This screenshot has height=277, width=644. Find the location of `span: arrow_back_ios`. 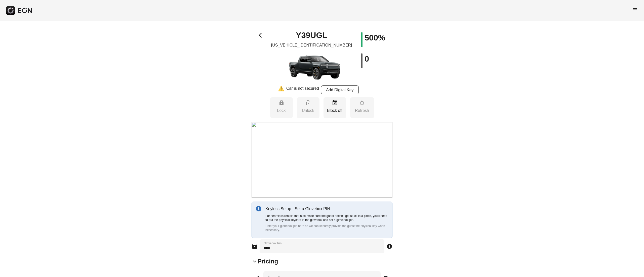

span: arrow_back_ios is located at coordinates (262, 35).